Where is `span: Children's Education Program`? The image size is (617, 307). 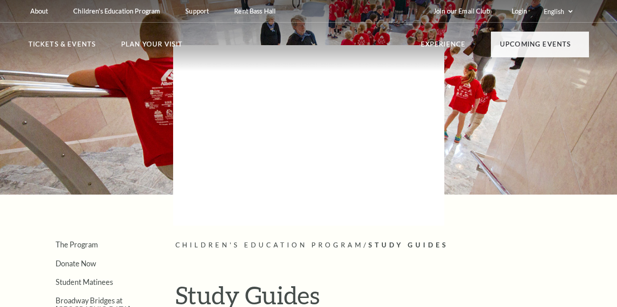 span: Children's Education Program is located at coordinates (269, 245).